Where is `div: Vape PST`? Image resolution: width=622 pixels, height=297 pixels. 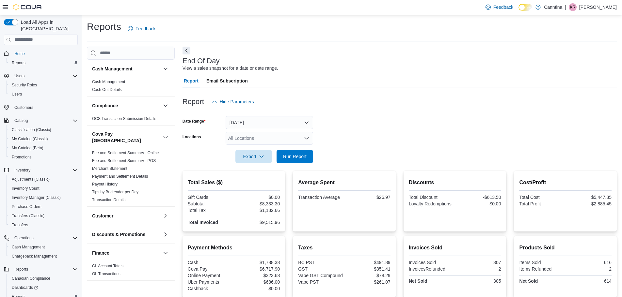
div: Vape PST is located at coordinates (320, 282).